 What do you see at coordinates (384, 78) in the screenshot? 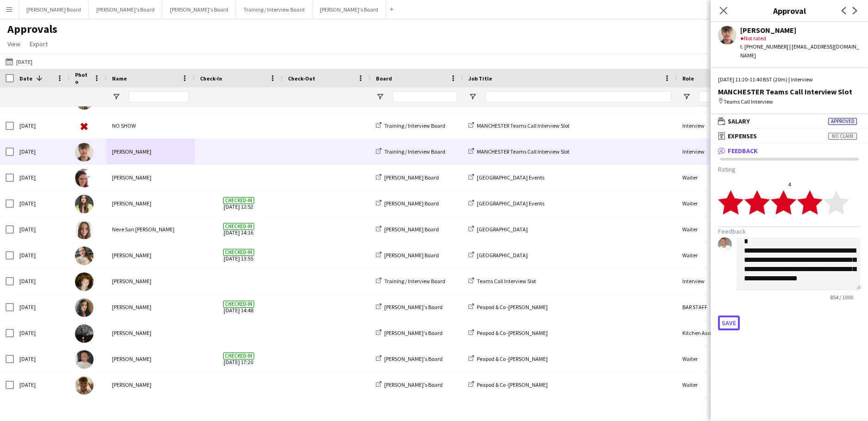
I see `span: Board` at bounding box center [384, 78].